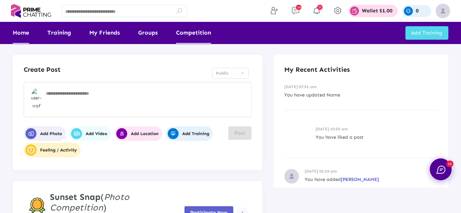  Describe the element at coordinates (90, 134) in the screenshot. I see `button: Add Video` at that location.